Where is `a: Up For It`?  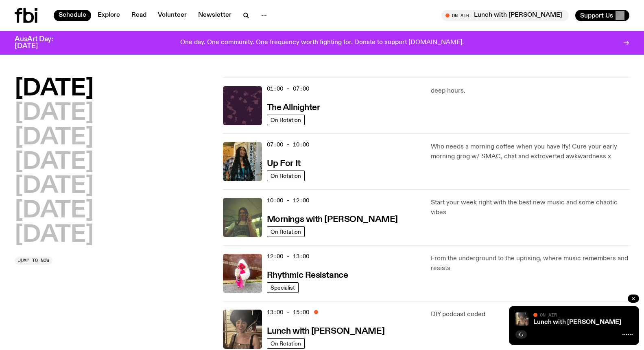
a: Up For It is located at coordinates (283, 162).